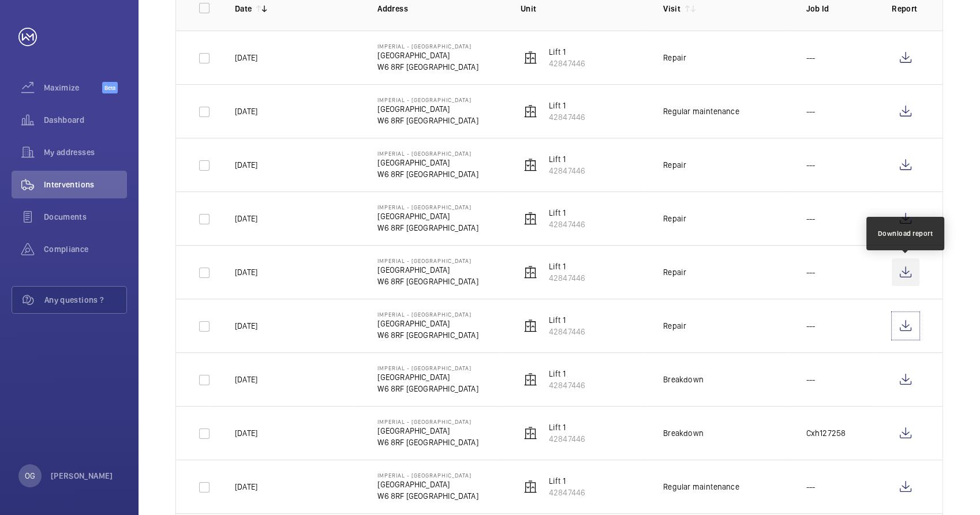 This screenshot has height=515, width=980. What do you see at coordinates (86, 249) in the screenshot?
I see `span: Compliance` at bounding box center [86, 249].